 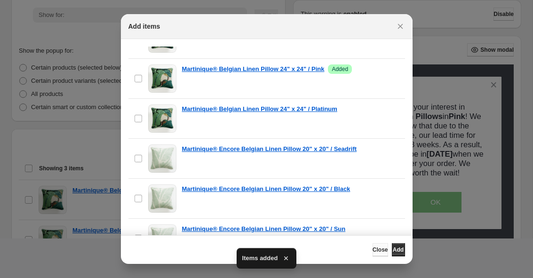 I want to click on span: Items added, so click(x=260, y=258).